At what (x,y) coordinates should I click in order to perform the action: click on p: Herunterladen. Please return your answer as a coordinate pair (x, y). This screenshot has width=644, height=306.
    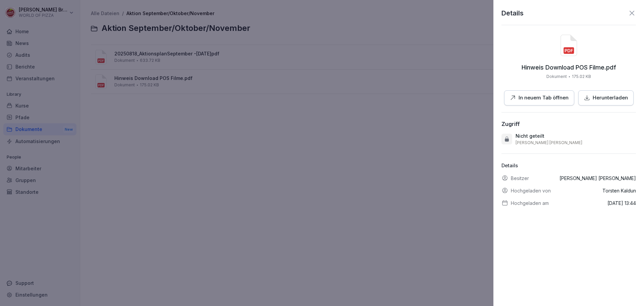
    Looking at the image, I should click on (610, 98).